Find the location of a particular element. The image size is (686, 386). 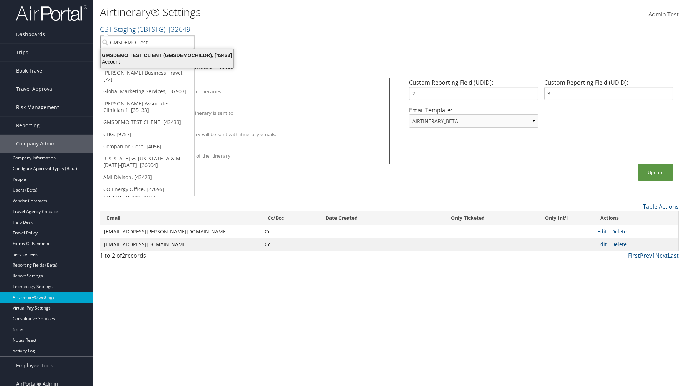

a: AMI Divison, [43423] is located at coordinates (147, 177).